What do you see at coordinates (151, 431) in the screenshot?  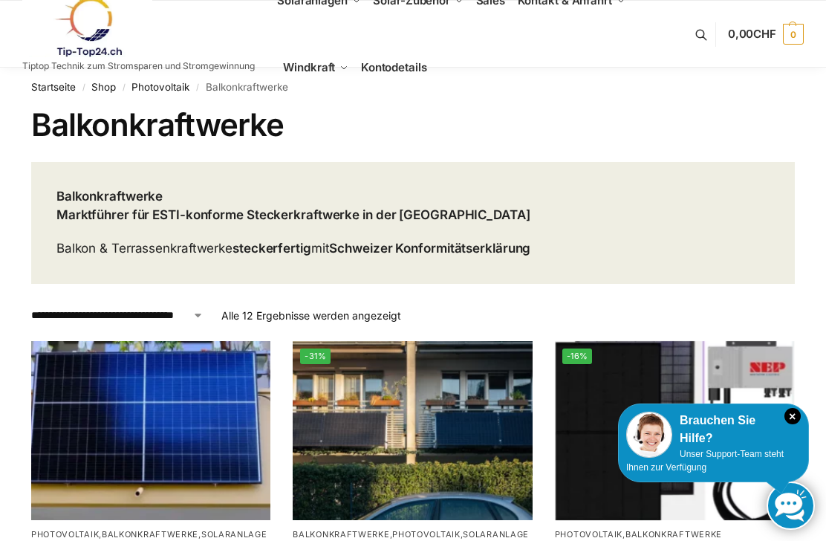 I see `img: Solaranlage für den kleinen Balkon` at bounding box center [151, 431].